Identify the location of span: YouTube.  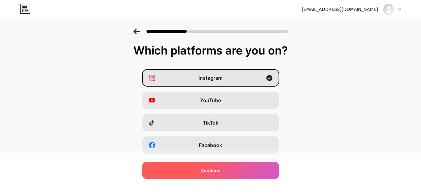
(210, 100).